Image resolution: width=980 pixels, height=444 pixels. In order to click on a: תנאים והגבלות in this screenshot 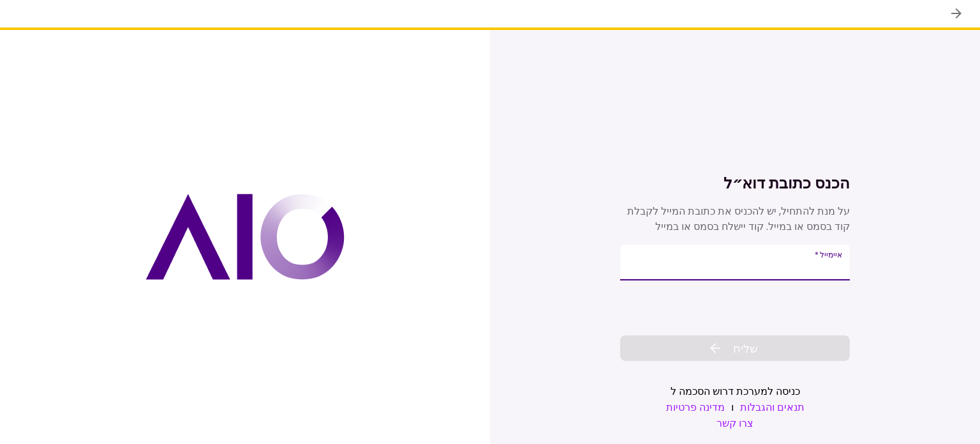, I will do `click(772, 407)`.